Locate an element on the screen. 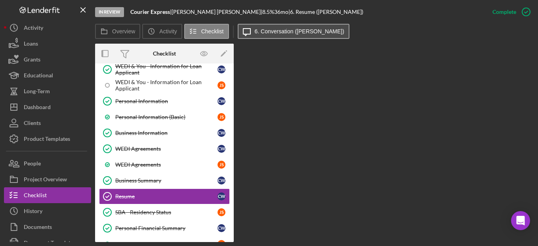  div: Grants is located at coordinates (32, 60).